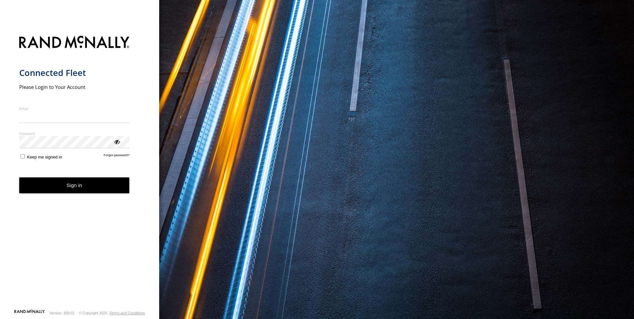 This screenshot has height=319, width=634. I want to click on label: Password, so click(74, 133).